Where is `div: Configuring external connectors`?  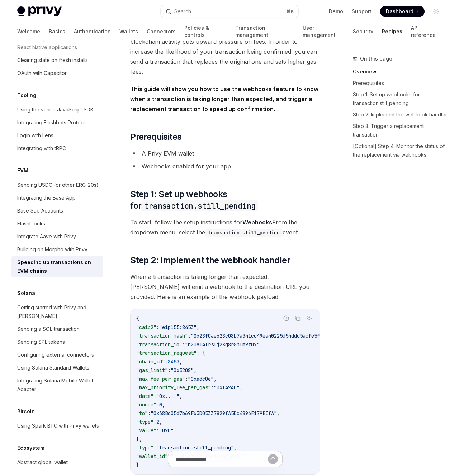
div: Configuring external connectors is located at coordinates (55, 355).